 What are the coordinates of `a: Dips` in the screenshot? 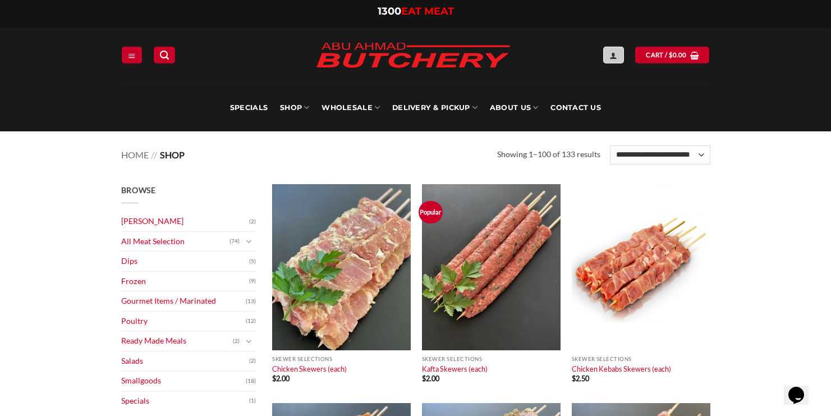 It's located at (185, 261).